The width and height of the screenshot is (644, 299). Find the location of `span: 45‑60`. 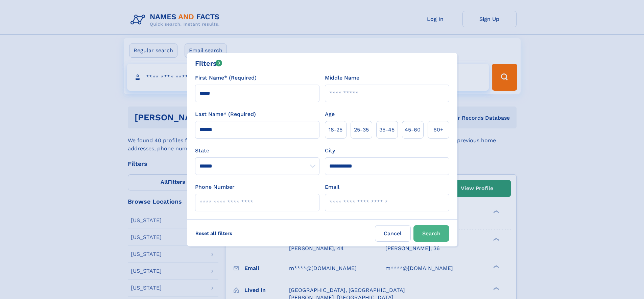

span: 45‑60 is located at coordinates (412, 130).